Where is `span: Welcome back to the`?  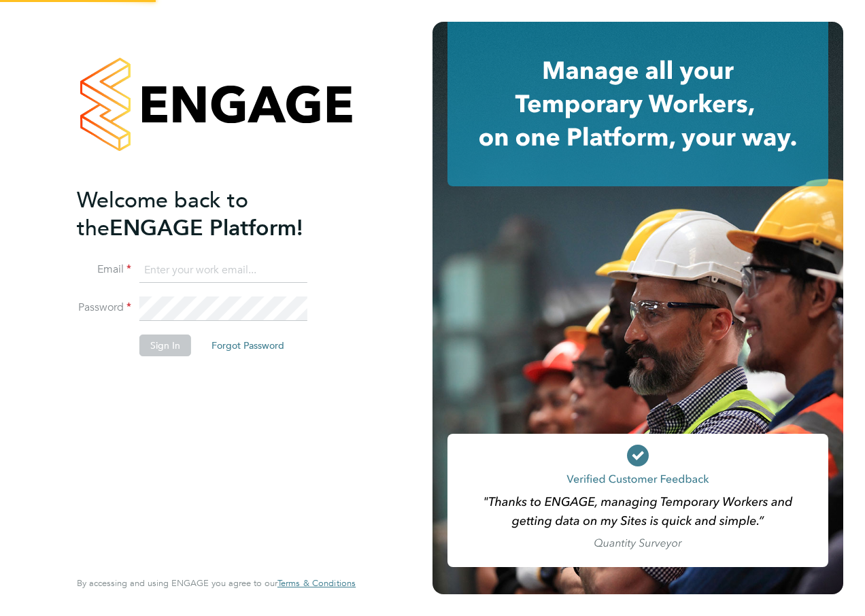 span: Welcome back to the is located at coordinates (163, 214).